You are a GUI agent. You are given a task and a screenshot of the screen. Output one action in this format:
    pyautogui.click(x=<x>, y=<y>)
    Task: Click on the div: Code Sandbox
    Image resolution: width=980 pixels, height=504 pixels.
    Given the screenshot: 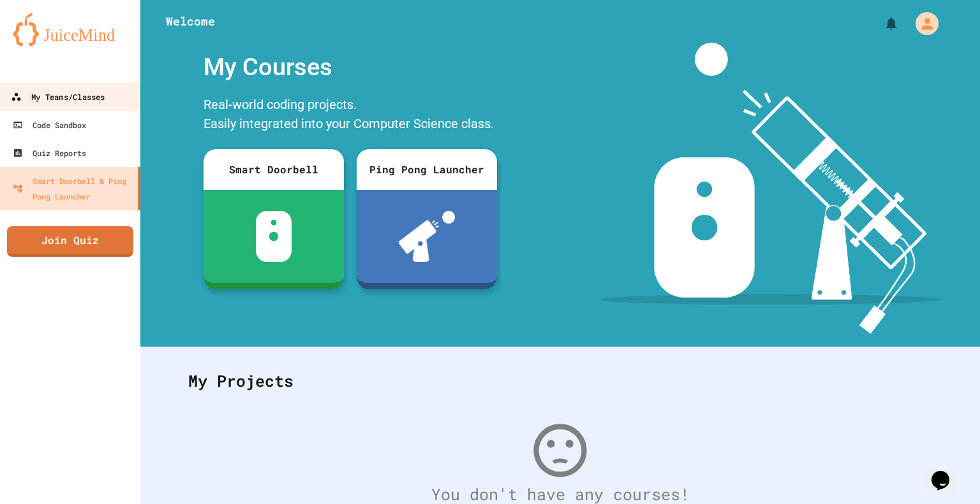 What is the action you would take?
    pyautogui.click(x=49, y=124)
    